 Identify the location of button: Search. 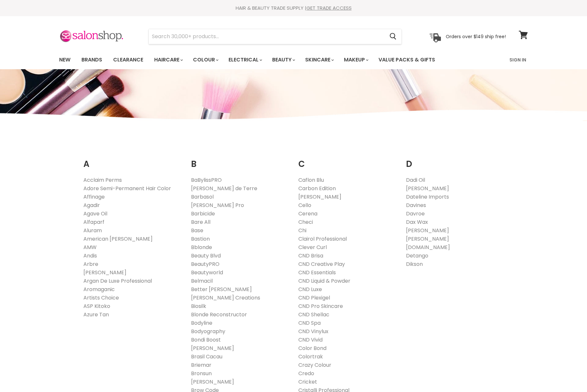
(393, 37).